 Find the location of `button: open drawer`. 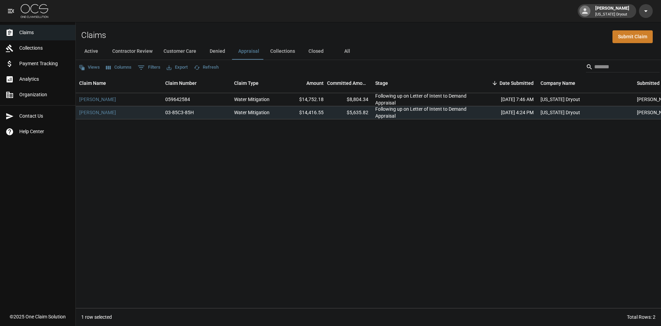

button: open drawer is located at coordinates (11, 11).